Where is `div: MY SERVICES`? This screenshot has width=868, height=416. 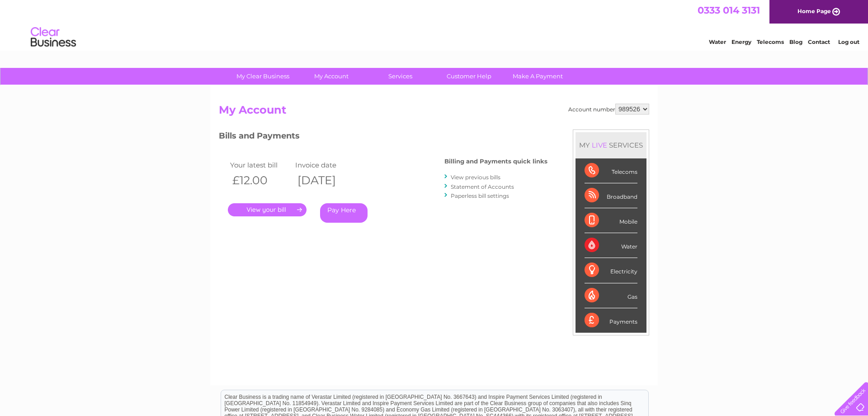 div: MY SERVICES is located at coordinates (611, 145).